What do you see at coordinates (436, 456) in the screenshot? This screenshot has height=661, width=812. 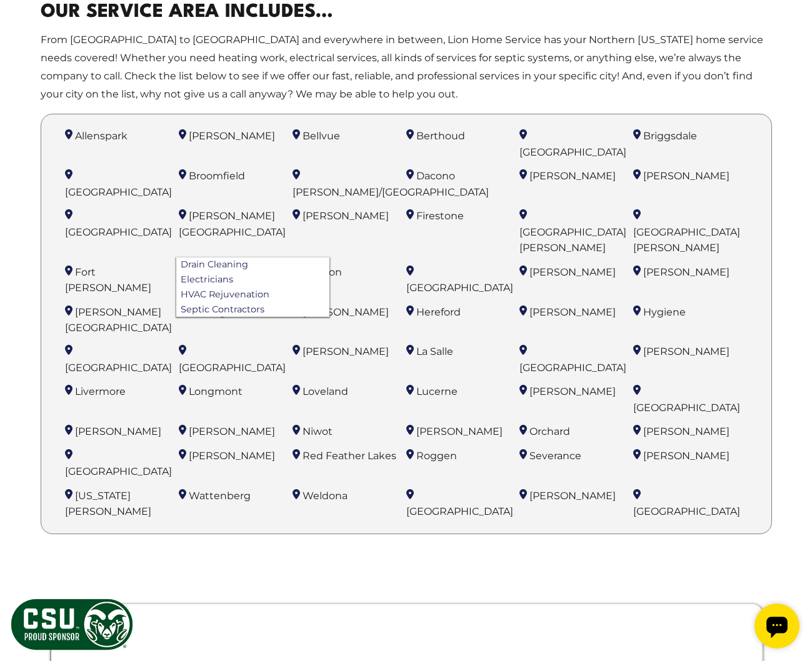 I see `span: Roggen` at bounding box center [436, 456].